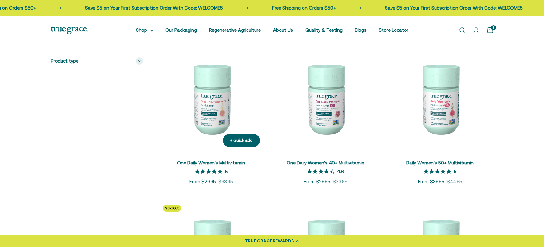  What do you see at coordinates (269, 240) in the screenshot?
I see `div: TRUE GRACE REWARDS` at bounding box center [269, 240].